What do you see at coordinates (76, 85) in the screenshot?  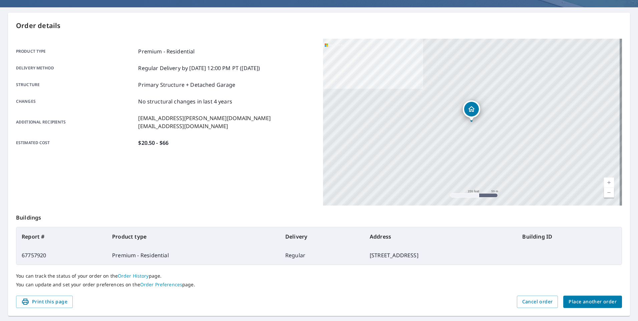 I see `p: Structure` at bounding box center [76, 85].